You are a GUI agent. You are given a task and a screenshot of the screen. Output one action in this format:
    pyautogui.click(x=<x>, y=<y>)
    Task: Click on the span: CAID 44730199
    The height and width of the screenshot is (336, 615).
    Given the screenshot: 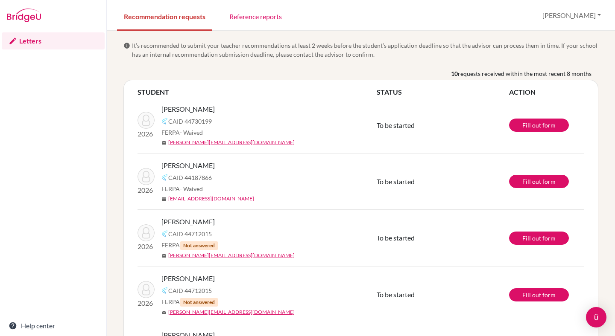 What is the action you would take?
    pyautogui.click(x=190, y=121)
    